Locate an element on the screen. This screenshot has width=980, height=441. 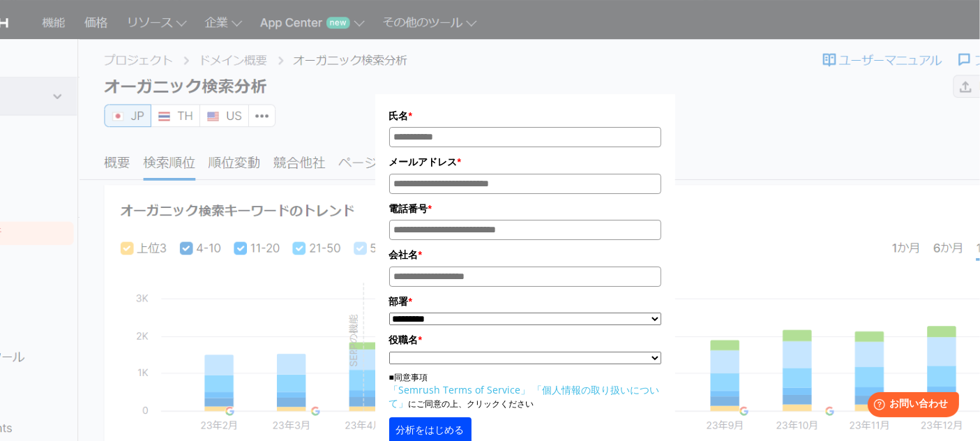
label: 役職名 is located at coordinates (525, 340).